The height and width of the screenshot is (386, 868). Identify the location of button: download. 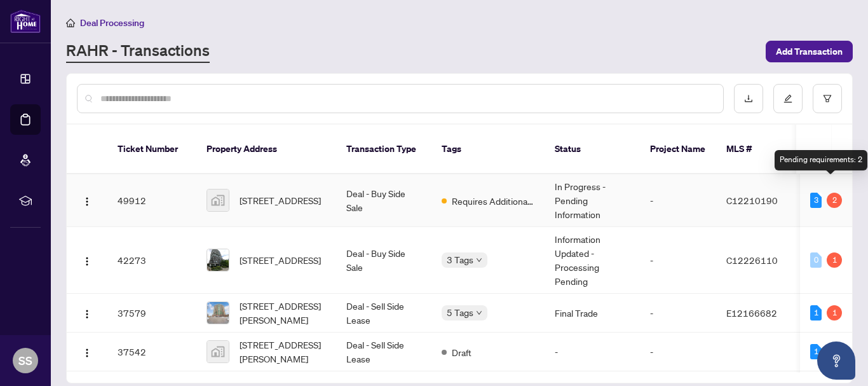
(749, 99).